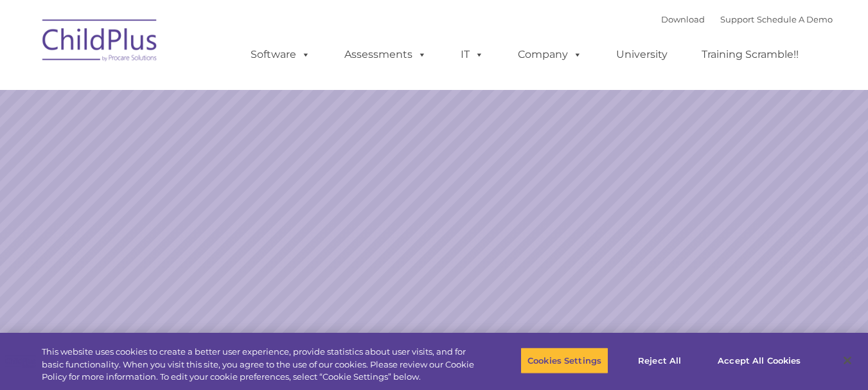  I want to click on button: Close, so click(847, 361).